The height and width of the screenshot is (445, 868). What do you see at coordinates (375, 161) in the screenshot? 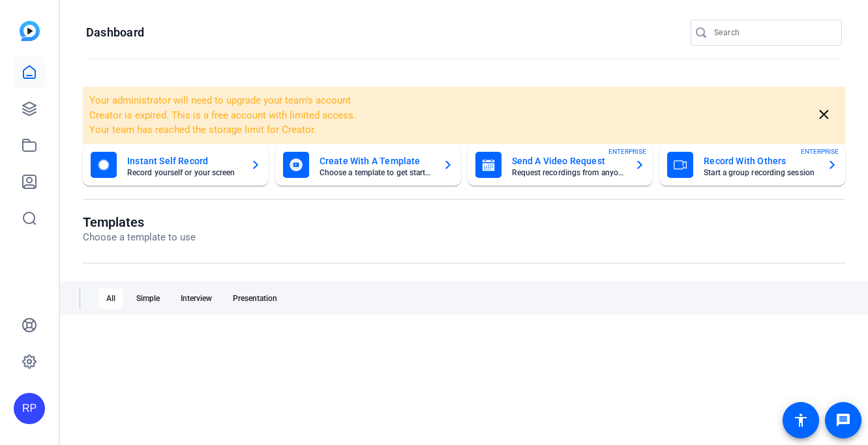
I see `mat-card-title: Create With A Template` at bounding box center [375, 161].